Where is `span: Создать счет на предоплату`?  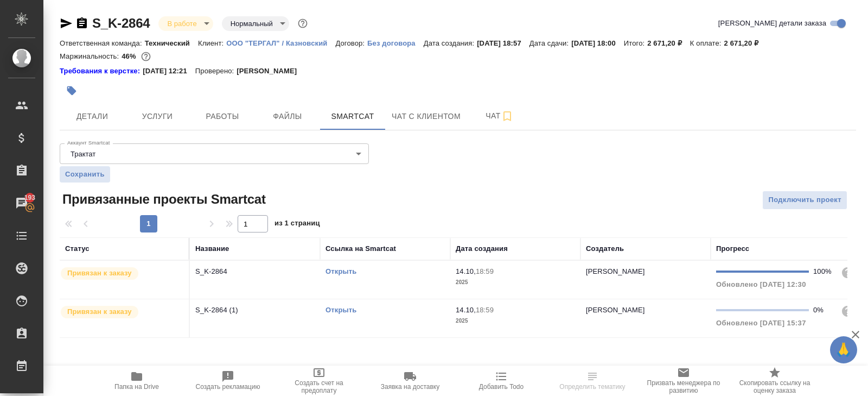 span: Создать счет на предоплату is located at coordinates (319, 386).